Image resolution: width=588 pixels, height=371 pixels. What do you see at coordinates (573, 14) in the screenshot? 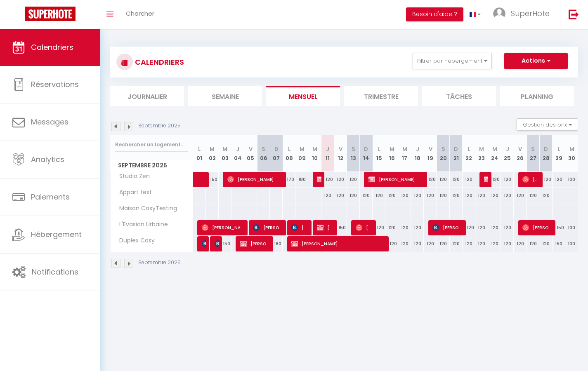
I see `img: logout` at bounding box center [573, 14].